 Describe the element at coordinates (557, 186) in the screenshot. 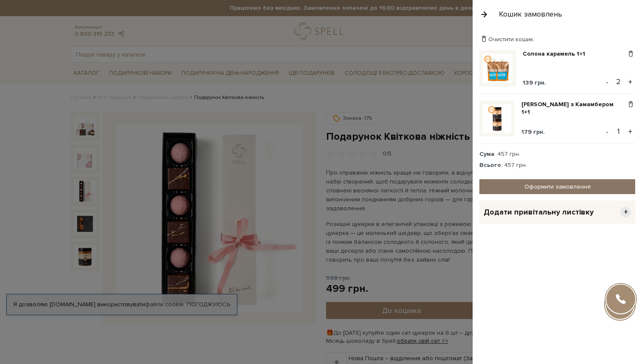

I see `a: Оформити замовлення` at that location.